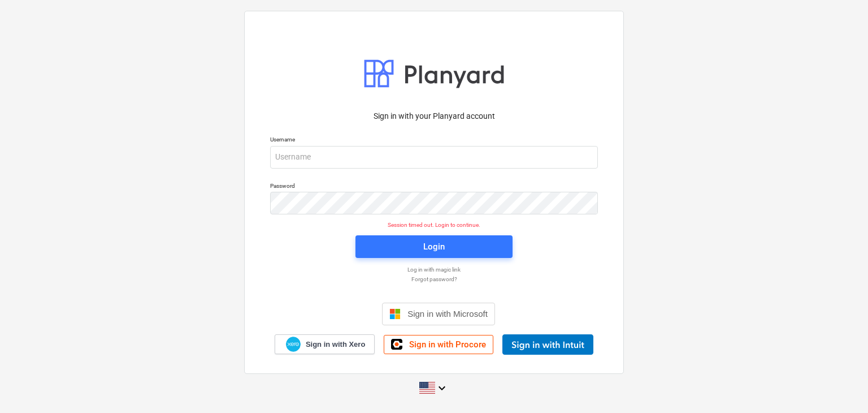 This screenshot has height=413, width=868. I want to click on p: Session timed out. Login to continue., so click(434, 225).